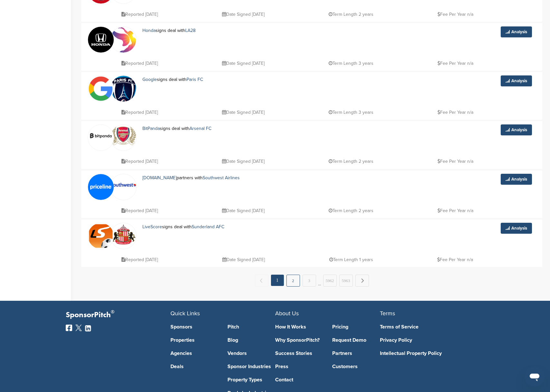 Image resolution: width=550 pixels, height=392 pixels. What do you see at coordinates (118, 315) in the screenshot?
I see `p: SponsorPitch` at bounding box center [118, 315].